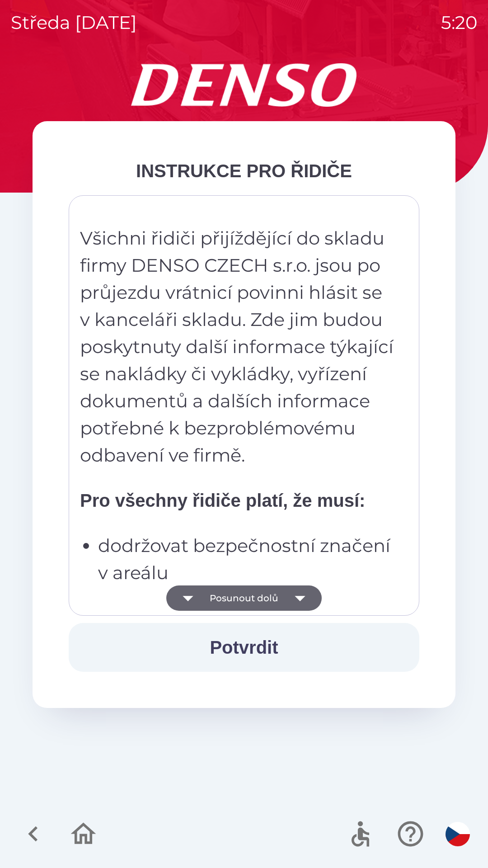 This screenshot has width=488, height=868. I want to click on p: 5:20, so click(459, 23).